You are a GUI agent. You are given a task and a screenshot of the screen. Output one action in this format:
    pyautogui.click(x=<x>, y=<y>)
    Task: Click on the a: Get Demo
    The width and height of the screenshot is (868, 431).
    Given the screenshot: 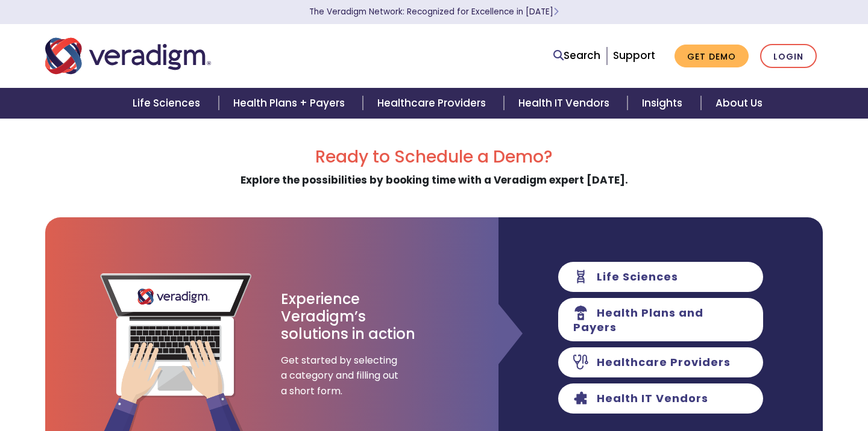 What is the action you would take?
    pyautogui.click(x=711, y=56)
    